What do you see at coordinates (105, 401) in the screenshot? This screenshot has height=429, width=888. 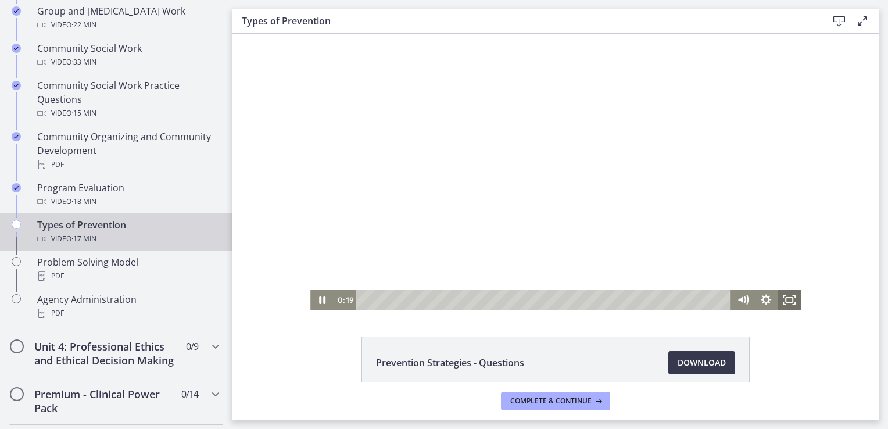 I see `h2: Premium - Clinical Power Pack` at bounding box center [105, 401].